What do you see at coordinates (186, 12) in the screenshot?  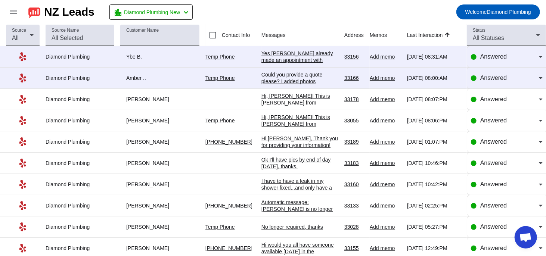 I see `mat-icon: chevron_left` at bounding box center [186, 12].